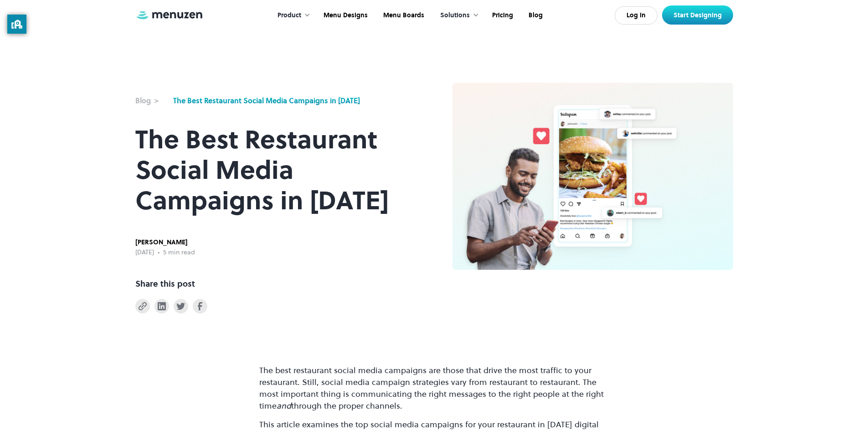 This screenshot has height=430, width=868. What do you see at coordinates (501, 15) in the screenshot?
I see `a: Pricing` at bounding box center [501, 15].